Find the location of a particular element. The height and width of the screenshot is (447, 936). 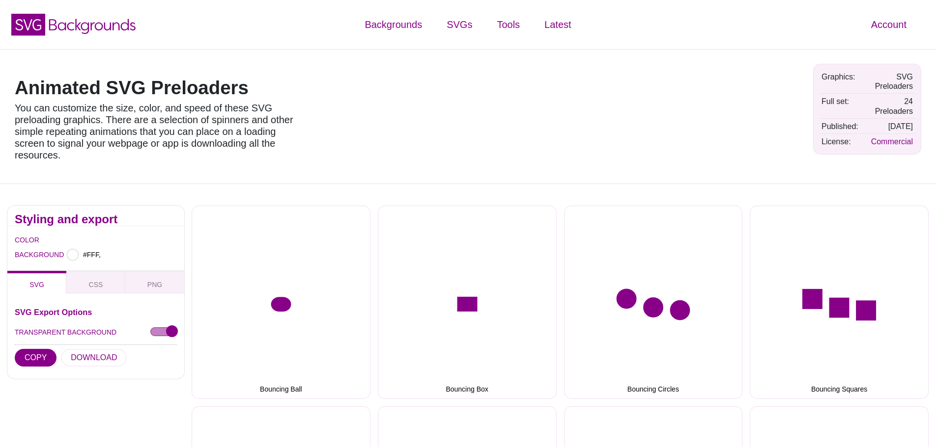

td: SVG Preloaders is located at coordinates (888, 82).